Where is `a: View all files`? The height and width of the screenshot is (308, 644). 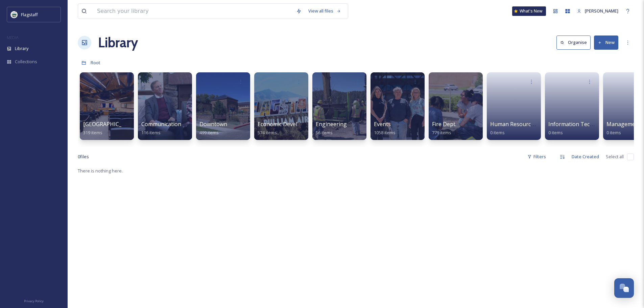 a: View all files is located at coordinates (324, 11).